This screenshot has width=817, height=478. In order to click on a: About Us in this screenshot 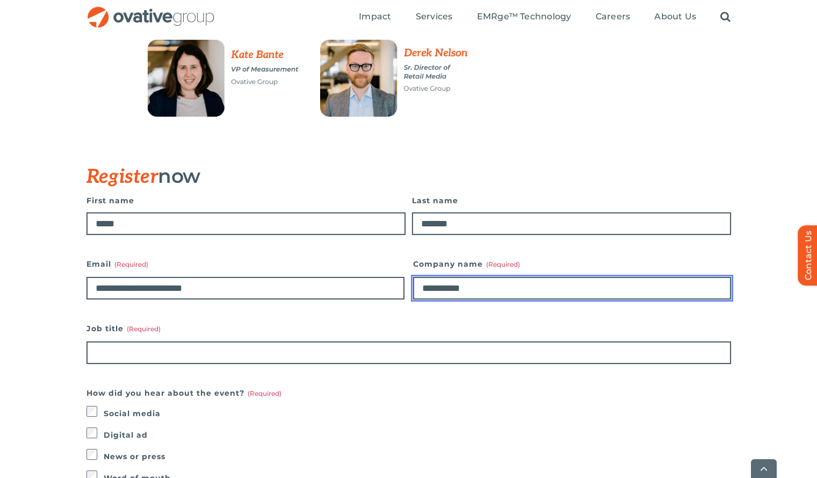, I will do `click(675, 17)`.